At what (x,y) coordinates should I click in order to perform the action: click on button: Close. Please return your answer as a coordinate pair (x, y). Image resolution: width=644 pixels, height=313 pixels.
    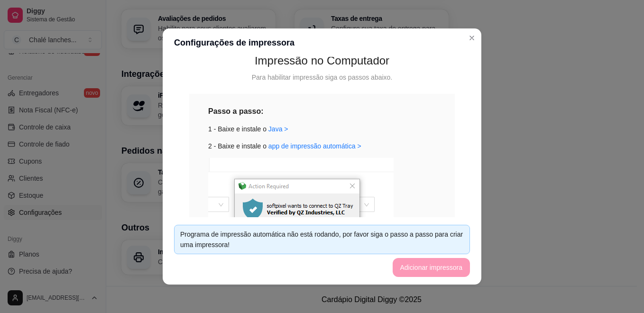
    Looking at the image, I should click on (472, 38).